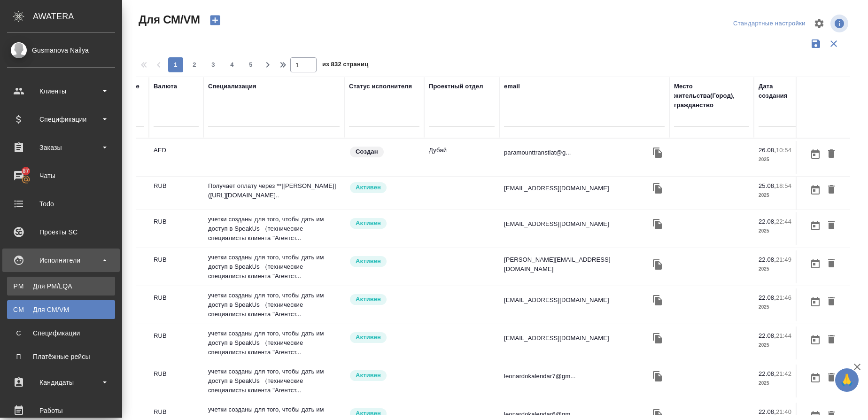  What do you see at coordinates (61, 411) in the screenshot?
I see `div: Работы` at bounding box center [61, 411].